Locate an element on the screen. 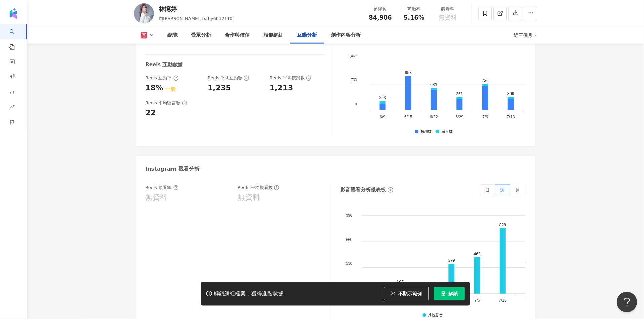 The height and width of the screenshot is (319, 644). span: 週 is located at coordinates (502, 190).